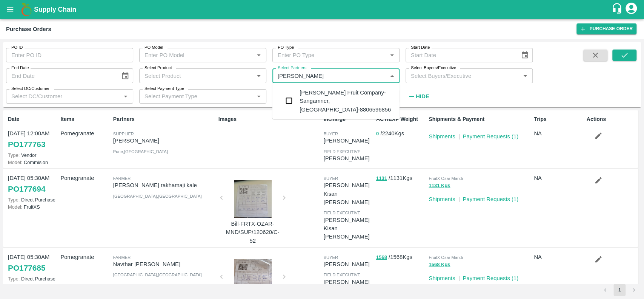  I want to click on button: open drawer, so click(10, 9).